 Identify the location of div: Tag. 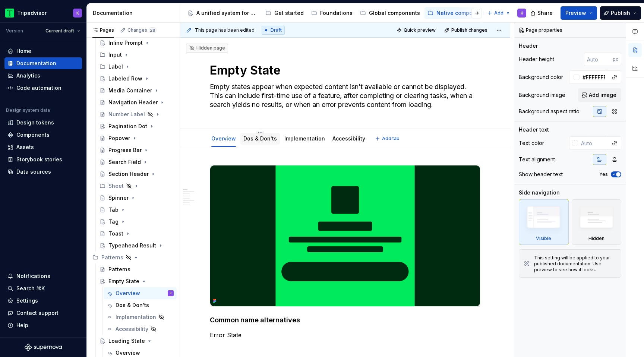
(113, 222).